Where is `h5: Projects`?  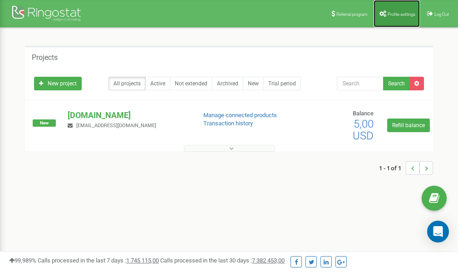
h5: Projects is located at coordinates (44, 58).